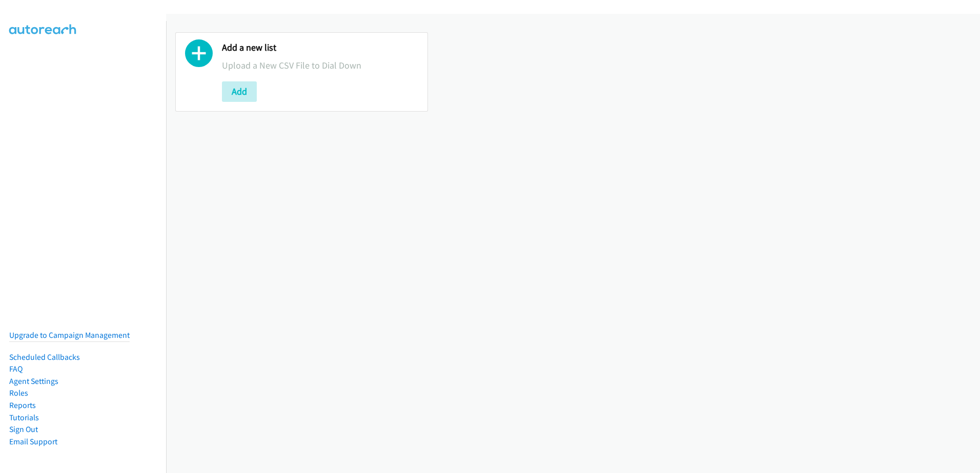  What do you see at coordinates (70, 335) in the screenshot?
I see `a: Upgrade to Campaign Management` at bounding box center [70, 335].